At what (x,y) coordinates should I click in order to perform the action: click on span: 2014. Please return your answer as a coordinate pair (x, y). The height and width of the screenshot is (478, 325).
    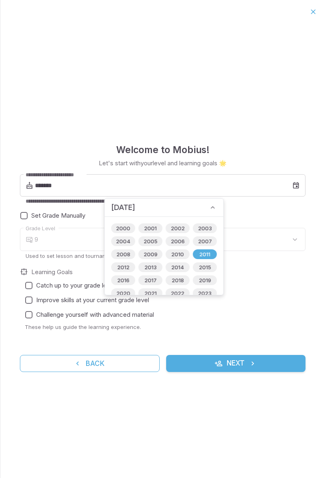
    Looking at the image, I should click on (178, 267).